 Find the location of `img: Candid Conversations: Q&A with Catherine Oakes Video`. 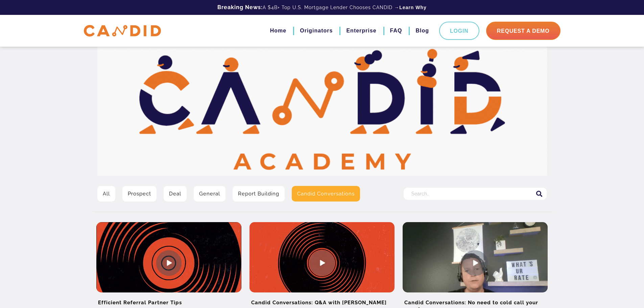

img: Candid Conversations: Q&A with Catherine Oakes Video is located at coordinates (322, 262).